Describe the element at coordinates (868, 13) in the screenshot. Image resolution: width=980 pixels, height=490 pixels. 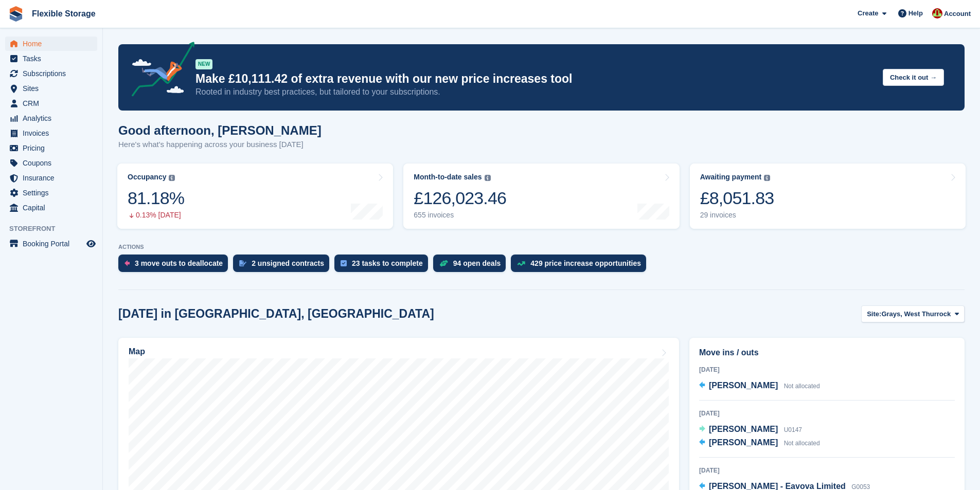
I see `span: Create` at that location.